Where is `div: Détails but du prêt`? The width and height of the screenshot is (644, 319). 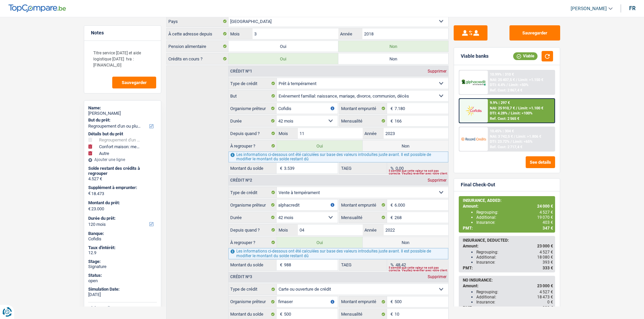
div: Détails but du prêt is located at coordinates (122, 134).